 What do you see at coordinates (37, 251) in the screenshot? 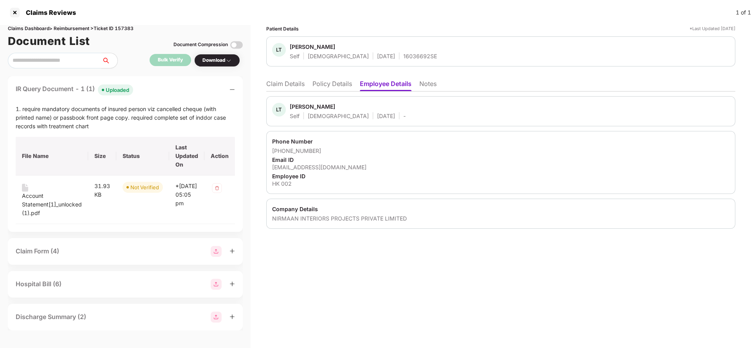
I see `div: Claim Form (4)` at bounding box center [37, 251].